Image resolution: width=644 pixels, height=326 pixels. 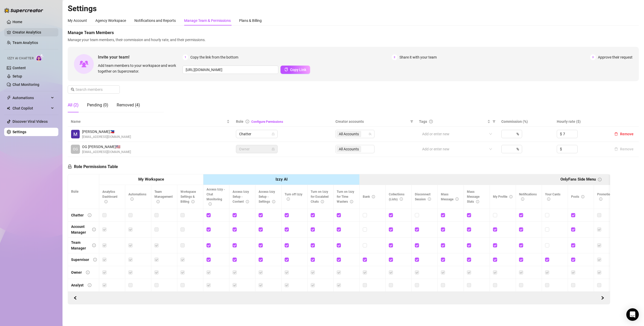 What do you see at coordinates (250, 21) in the screenshot?
I see `div: Plans & Billing` at bounding box center [250, 21].